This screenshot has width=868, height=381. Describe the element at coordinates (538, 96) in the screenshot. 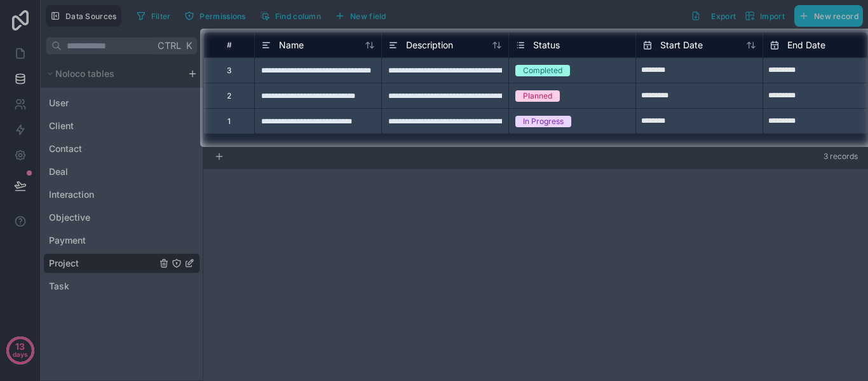

I see `div: Planned` at that location.